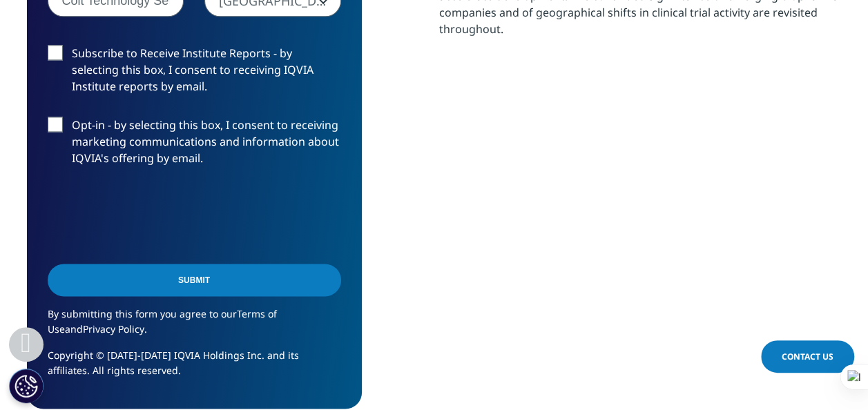 This screenshot has width=868, height=410. Describe the element at coordinates (113, 329) in the screenshot. I see `a: Privacy Policy` at that location.